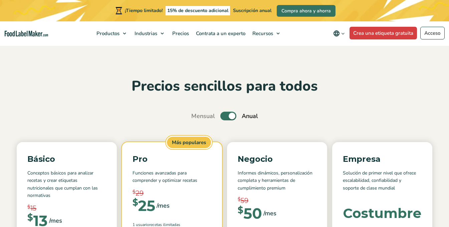 The width and height of the screenshot is (449, 227). Describe the element at coordinates (225, 86) in the screenshot. I see `font: Precios sencillos para todos` at that location.